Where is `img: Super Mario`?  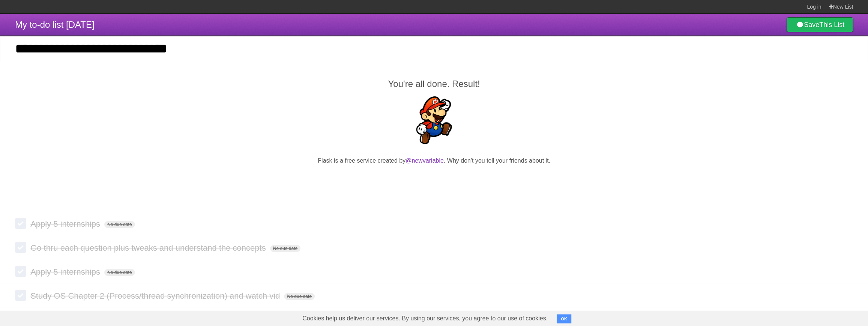
img: Super Mario is located at coordinates (434, 121).